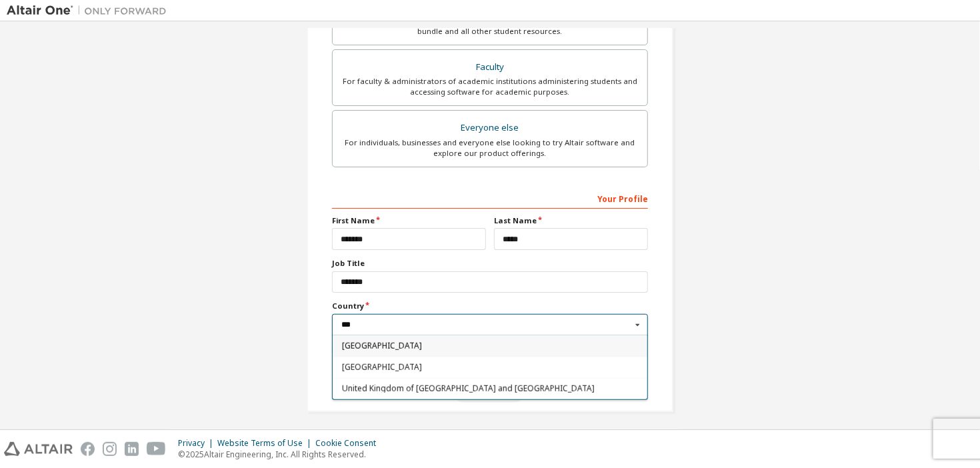 The width and height of the screenshot is (980, 468). Describe the element at coordinates (87, 449) in the screenshot. I see `img: facebook.svg` at that location.